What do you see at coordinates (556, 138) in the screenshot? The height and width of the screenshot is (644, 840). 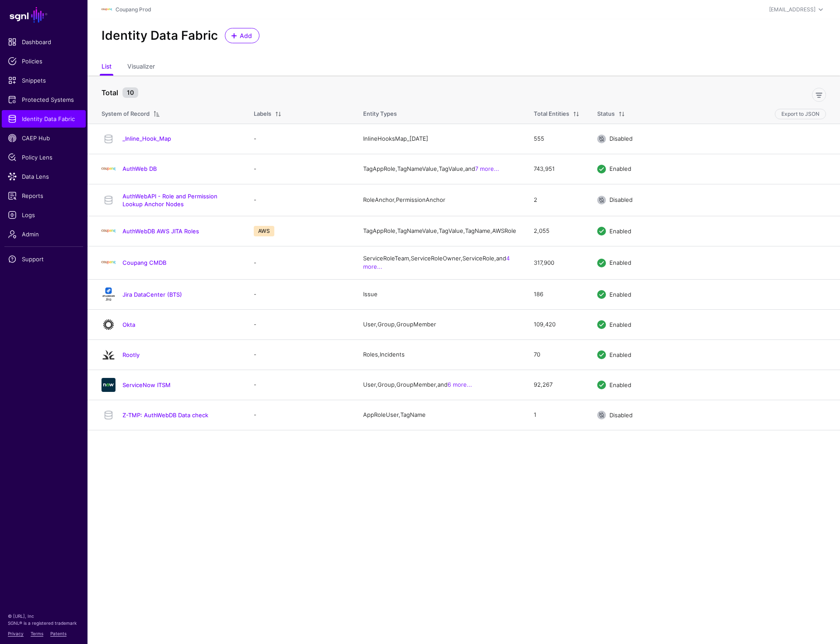 I see `td: 555` at bounding box center [556, 138].